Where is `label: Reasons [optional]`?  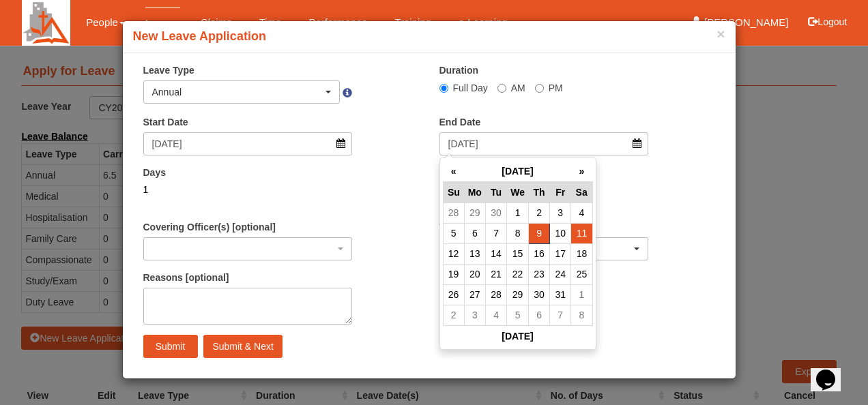 label: Reasons [optional] is located at coordinates (186, 278).